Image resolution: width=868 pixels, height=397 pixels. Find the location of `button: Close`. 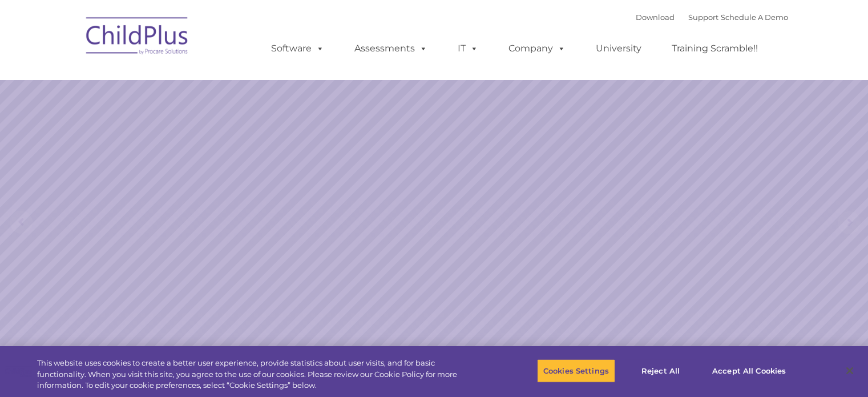

button: Close is located at coordinates (850, 371).